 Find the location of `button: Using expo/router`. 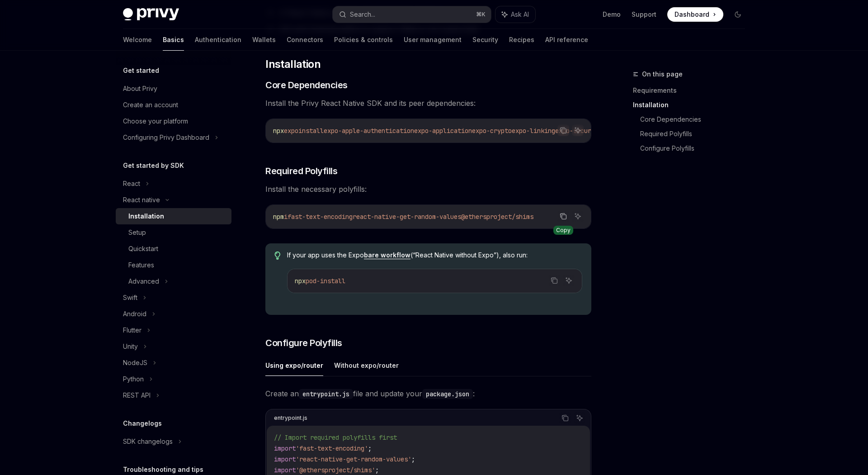

button: Using expo/router is located at coordinates (294, 365).